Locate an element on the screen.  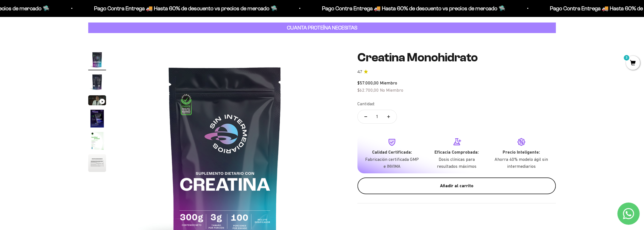
button: Ir al artículo 3 is located at coordinates (97, 101).